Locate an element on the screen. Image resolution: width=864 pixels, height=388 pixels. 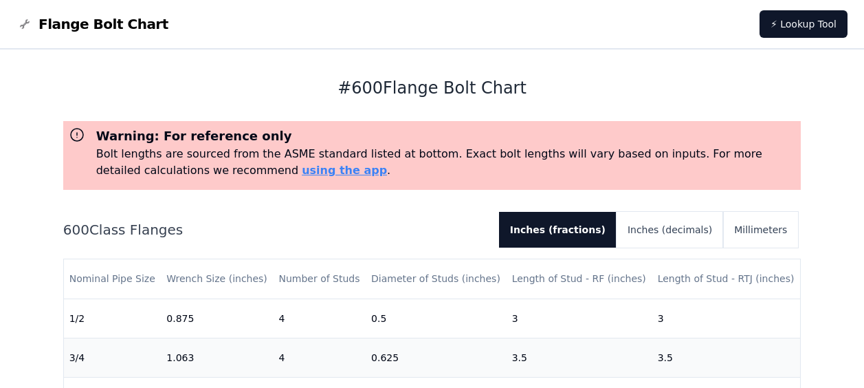
th: Length of Stud - RF (inches) is located at coordinates (579, 278).